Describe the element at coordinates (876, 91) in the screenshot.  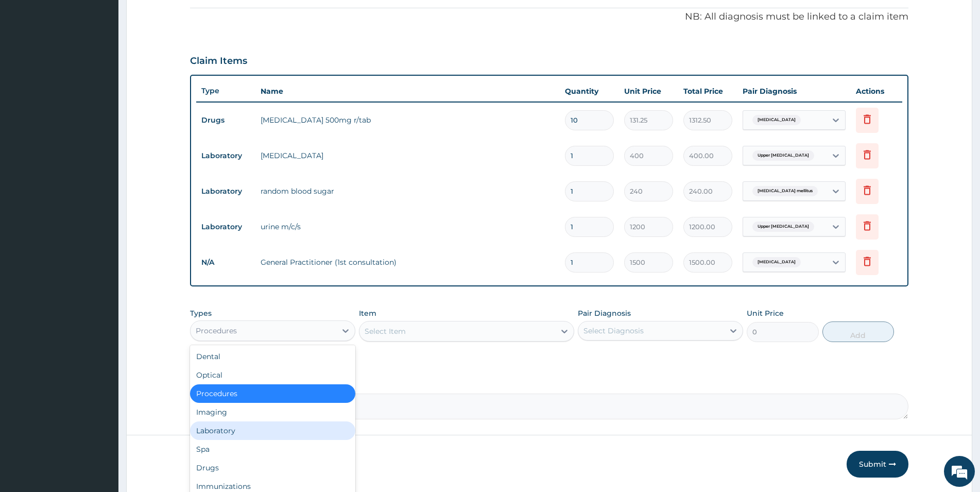
I see `th: Actions` at that location.